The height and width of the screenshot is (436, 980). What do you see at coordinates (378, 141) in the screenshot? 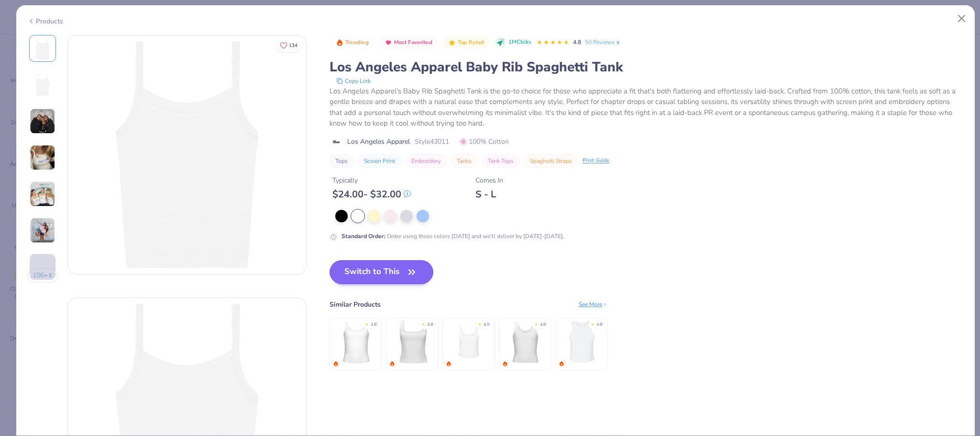
I see `span: Los Angeles Apparel` at bounding box center [378, 141].